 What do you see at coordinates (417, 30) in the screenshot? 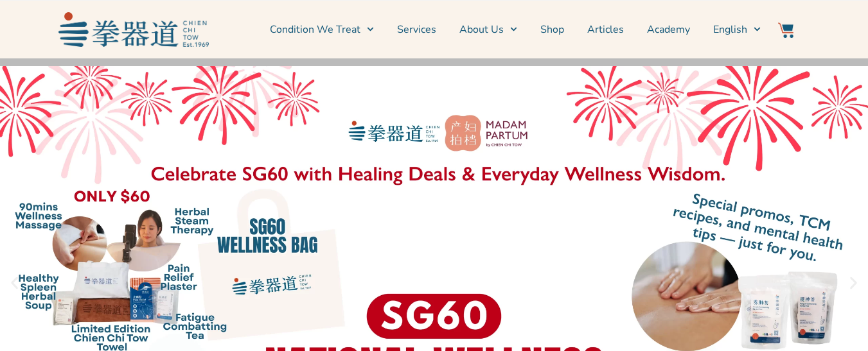
I see `a: Services` at bounding box center [417, 30].